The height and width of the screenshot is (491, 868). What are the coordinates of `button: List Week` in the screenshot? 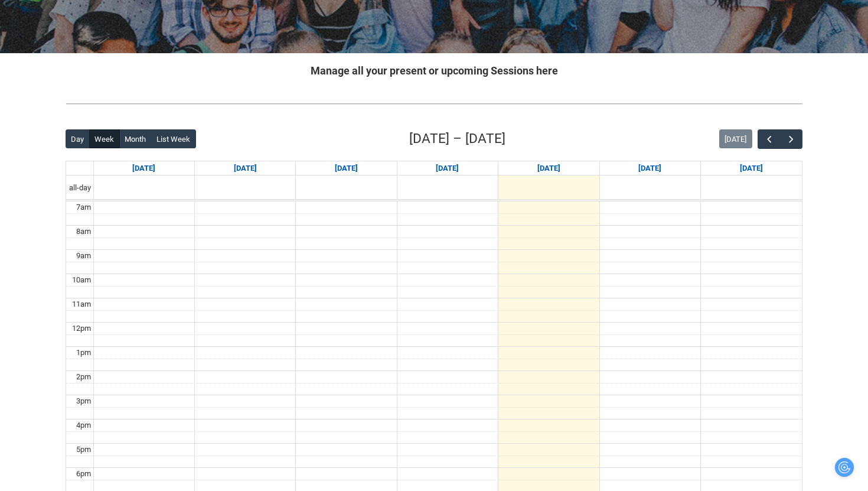 It's located at (173, 139).